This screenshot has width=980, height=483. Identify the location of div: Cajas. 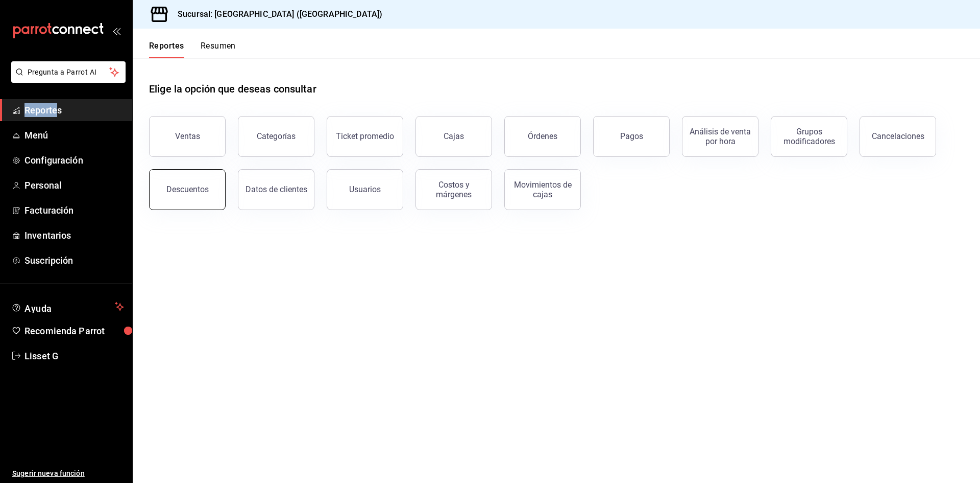
(454, 137).